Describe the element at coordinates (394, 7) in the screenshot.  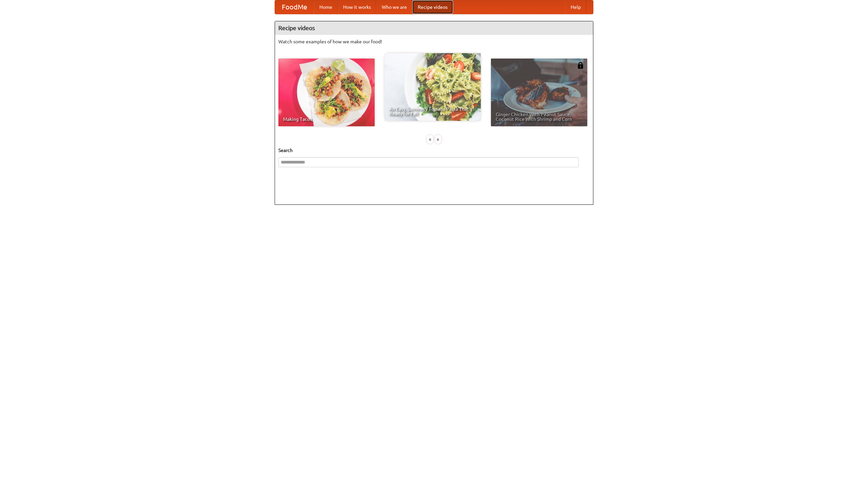
I see `a: Who we are` at that location.